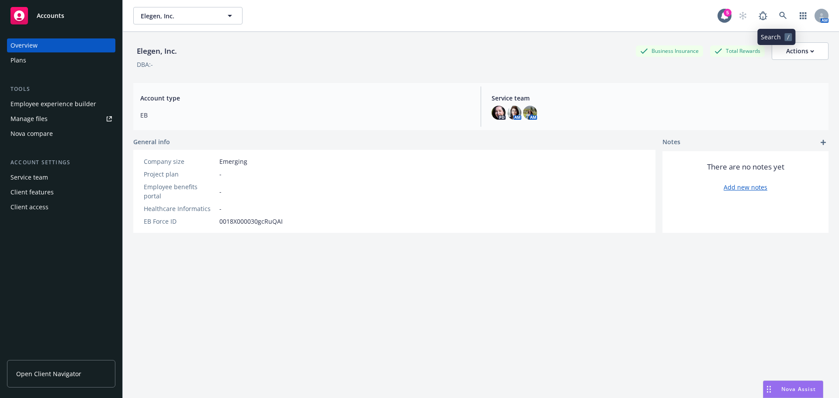 Image resolution: width=839 pixels, height=398 pixels. Describe the element at coordinates (656, 98) in the screenshot. I see `span: Service team` at that location.